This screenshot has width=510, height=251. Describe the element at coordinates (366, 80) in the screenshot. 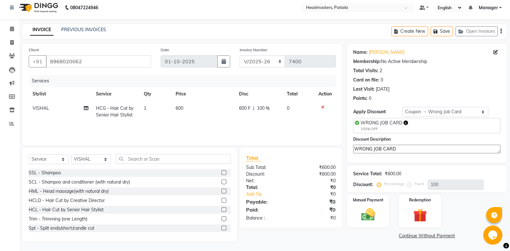

I see `div: Card on file:` at that location.